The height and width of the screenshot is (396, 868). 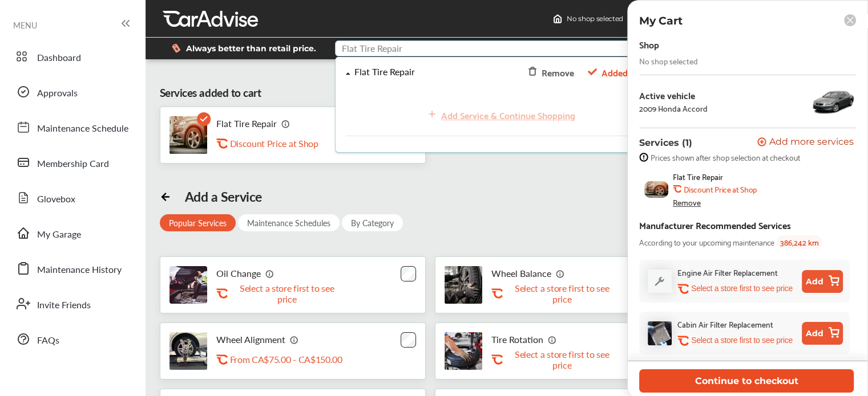 I want to click on a: Maintenance Schedule, so click(x=72, y=127).